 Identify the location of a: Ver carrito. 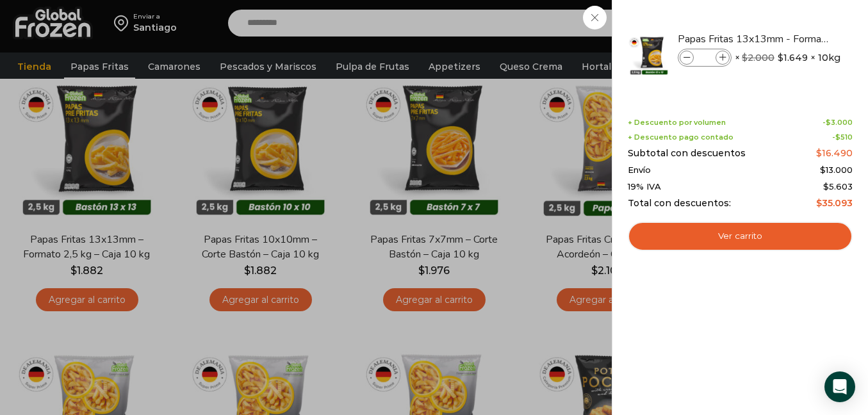
(740, 236).